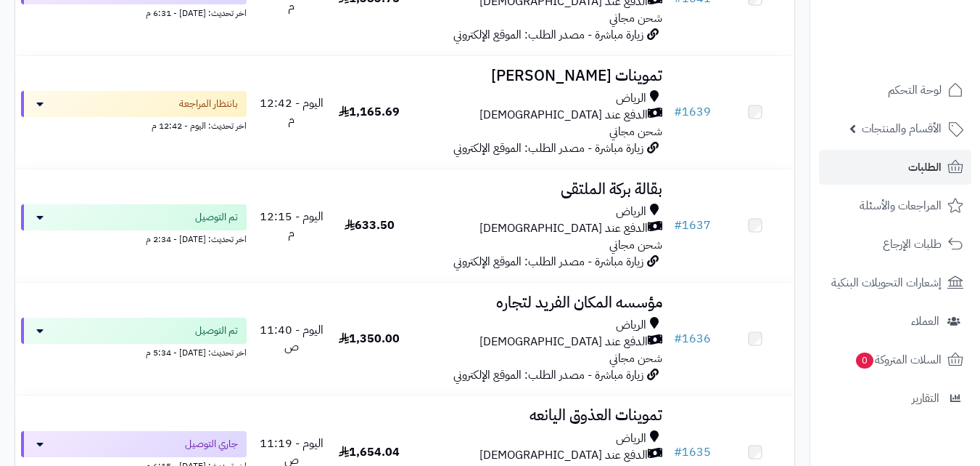  What do you see at coordinates (134, 124) in the screenshot?
I see `div: اخر تحديث: اليوم - 12:42 م` at bounding box center [134, 124].